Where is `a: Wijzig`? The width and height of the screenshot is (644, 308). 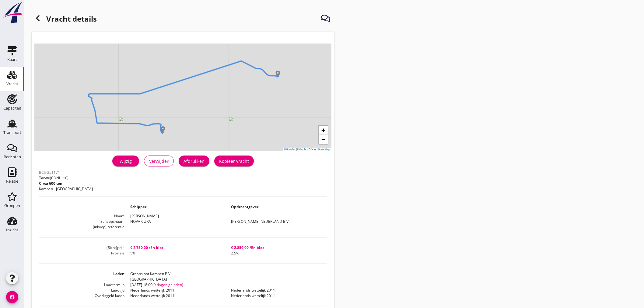
a: Wijzig is located at coordinates (126, 162).